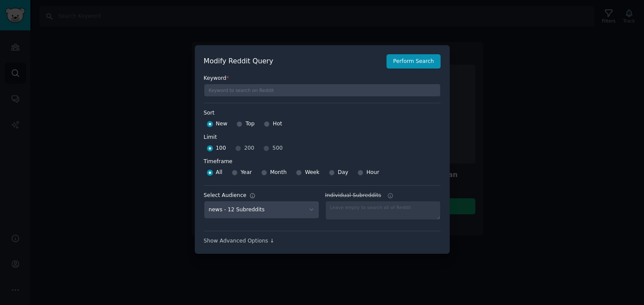 This screenshot has height=305, width=644. What do you see at coordinates (220, 148) in the screenshot?
I see `span: 100` at bounding box center [220, 148].